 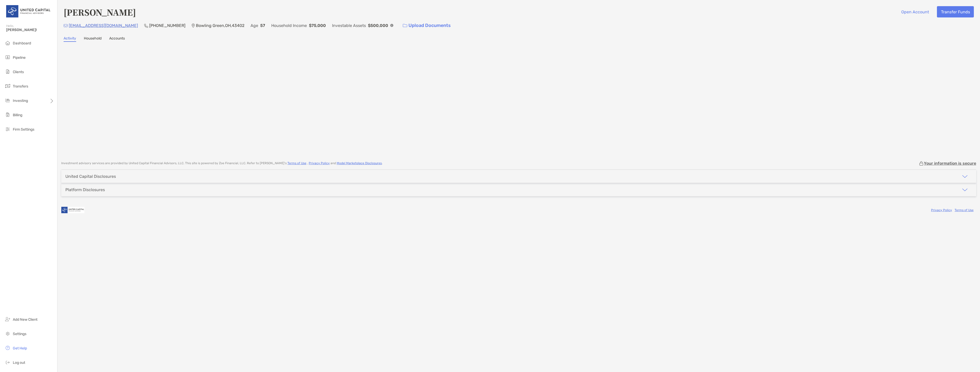 What do you see at coordinates (70, 39) in the screenshot?
I see `a: Activity` at bounding box center [70, 39].